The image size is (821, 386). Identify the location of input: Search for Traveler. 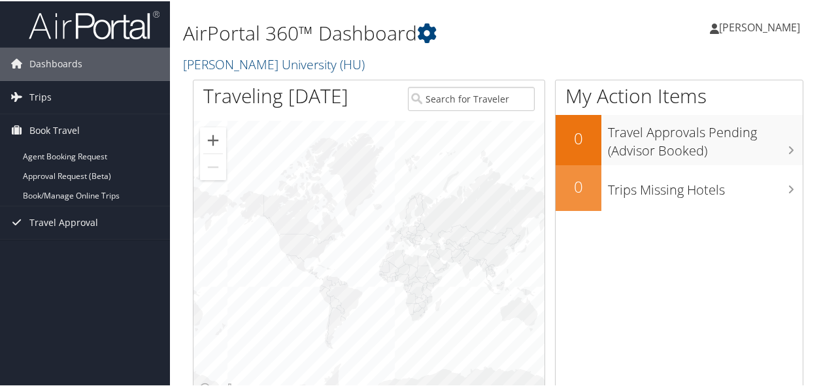
(471, 97).